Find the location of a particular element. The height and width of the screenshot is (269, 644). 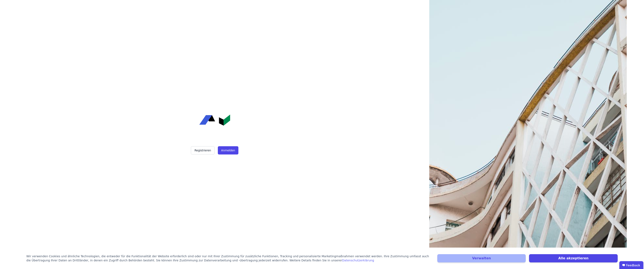

button: Anmelden is located at coordinates (228, 150).